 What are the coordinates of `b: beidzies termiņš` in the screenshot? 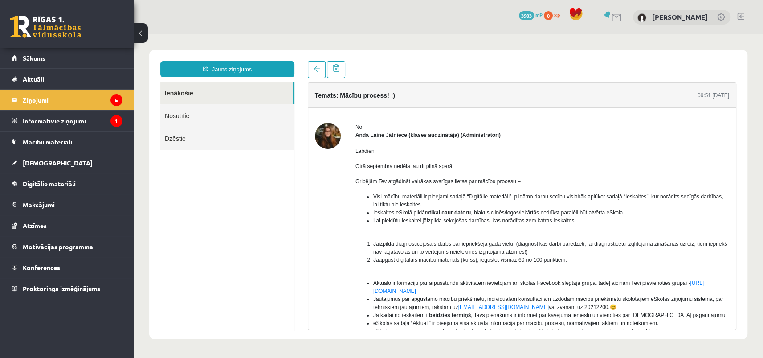 It's located at (316, 281).